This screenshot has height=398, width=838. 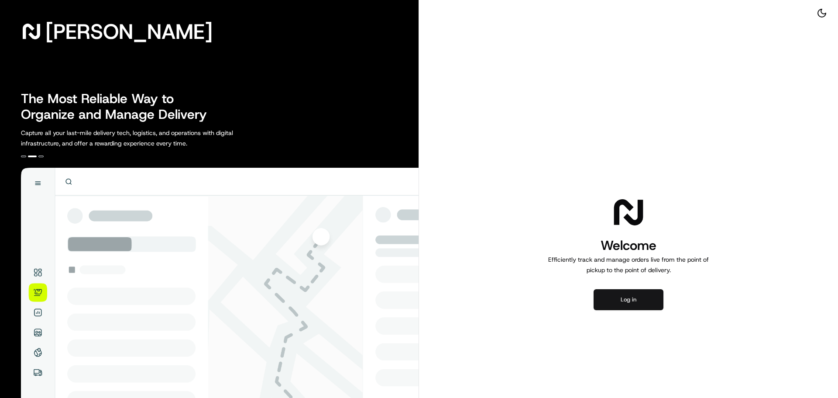 What do you see at coordinates (629, 300) in the screenshot?
I see `button: Log in` at bounding box center [629, 300].